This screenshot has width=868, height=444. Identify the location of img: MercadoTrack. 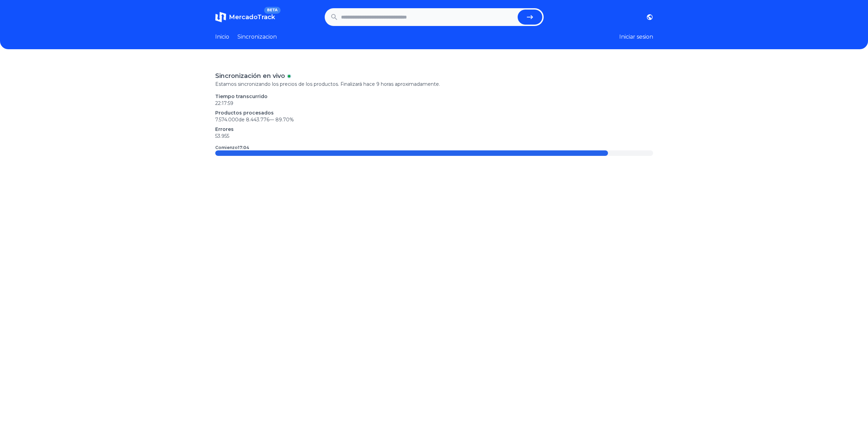
(220, 17).